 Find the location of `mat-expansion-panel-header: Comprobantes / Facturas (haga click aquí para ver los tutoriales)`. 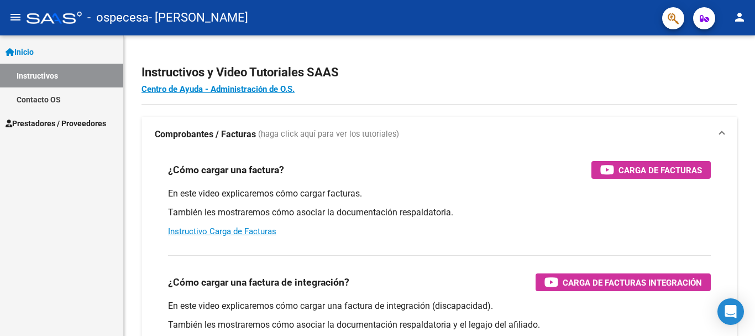

mat-expansion-panel-header: Comprobantes / Facturas (haga click aquí para ver los tutoriales) is located at coordinates (440, 134).